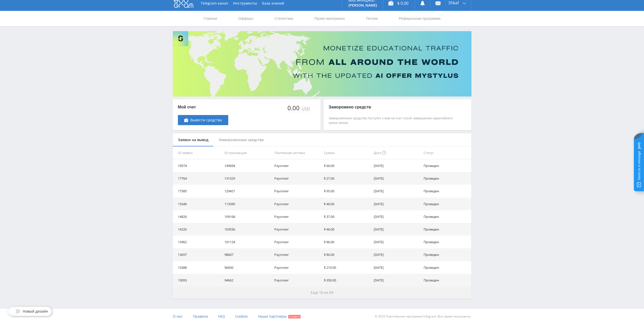 The width and height of the screenshot is (644, 324). What do you see at coordinates (247, 242) in the screenshot?
I see `td: 101124` at bounding box center [247, 242].